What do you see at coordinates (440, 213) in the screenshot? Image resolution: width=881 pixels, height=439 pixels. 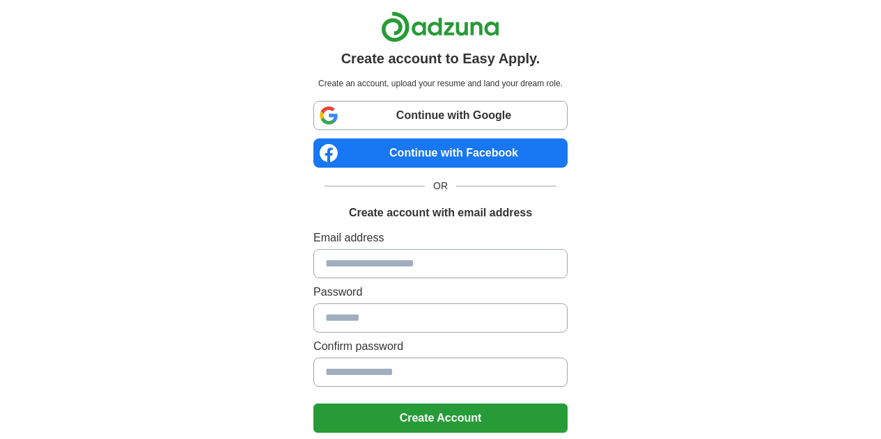 I see `h1: Create account with email address` at bounding box center [440, 213].